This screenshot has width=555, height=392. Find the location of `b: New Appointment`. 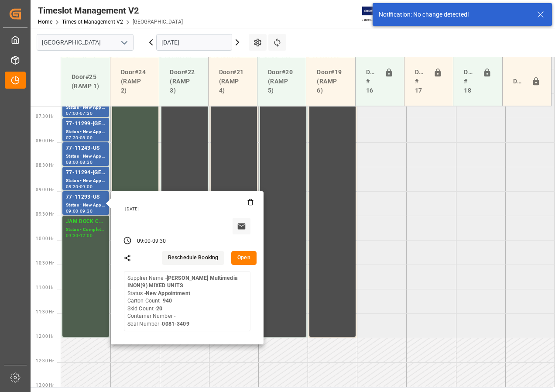

b: New Appointment is located at coordinates (168, 293).